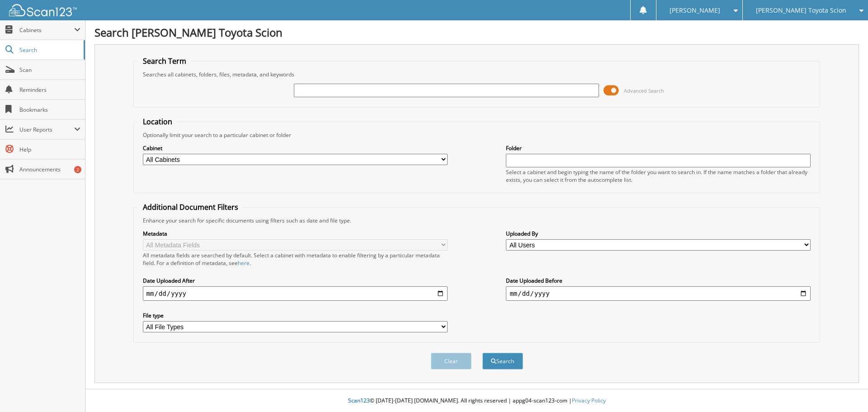 The height and width of the screenshot is (412, 868). What do you see at coordinates (50, 70) in the screenshot?
I see `span: Scan` at bounding box center [50, 70].